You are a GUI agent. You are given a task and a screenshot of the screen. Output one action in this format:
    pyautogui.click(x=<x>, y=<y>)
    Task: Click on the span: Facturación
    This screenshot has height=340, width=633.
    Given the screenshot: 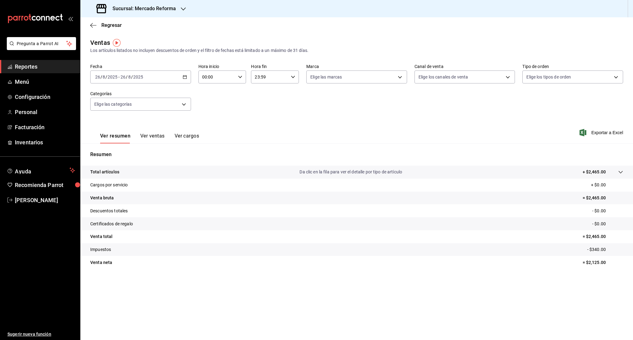 What is the action you would take?
    pyautogui.click(x=45, y=127)
    